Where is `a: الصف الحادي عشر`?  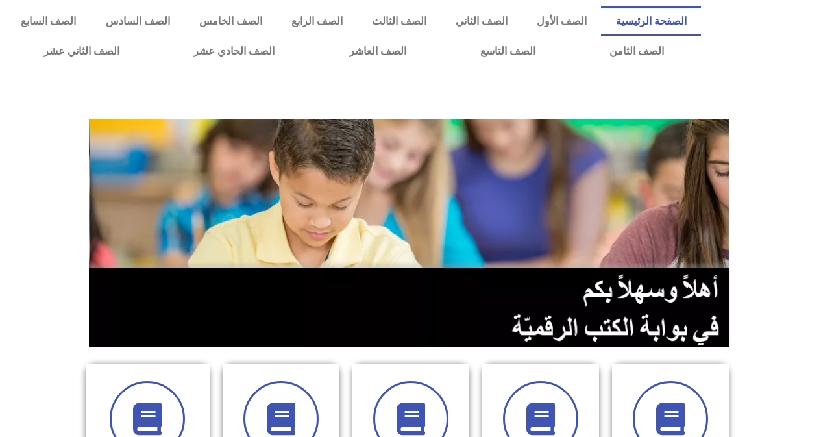
a: الصف الحادي عشر is located at coordinates (234, 51).